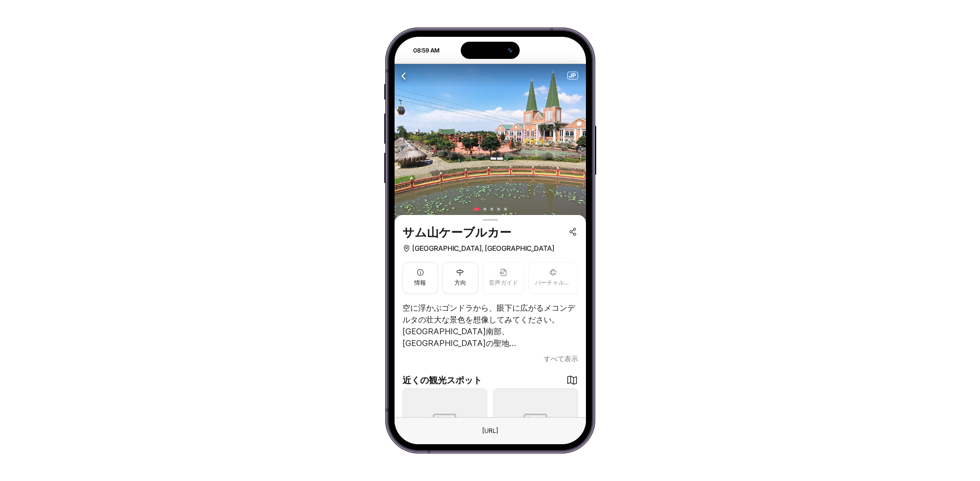  I want to click on span: 情報, so click(421, 283).